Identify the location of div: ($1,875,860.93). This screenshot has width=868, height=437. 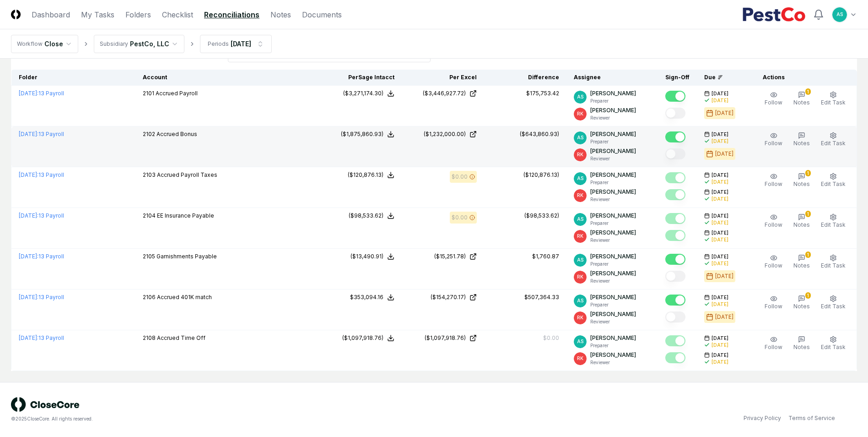
(362, 134).